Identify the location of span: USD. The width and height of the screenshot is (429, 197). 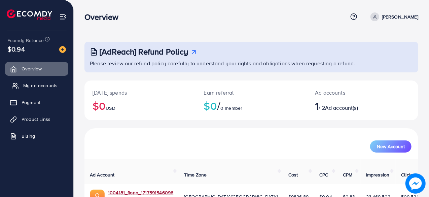
(110, 108).